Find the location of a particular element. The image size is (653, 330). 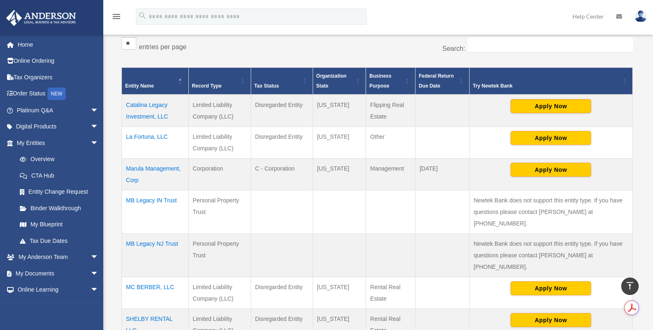

span: Try Newtek Bank is located at coordinates (546, 86).